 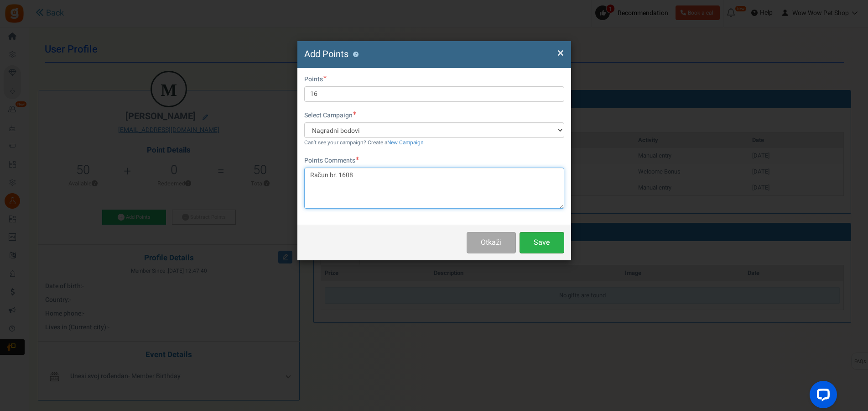 I want to click on small: Can't see your campaign? Create a, so click(x=364, y=142).